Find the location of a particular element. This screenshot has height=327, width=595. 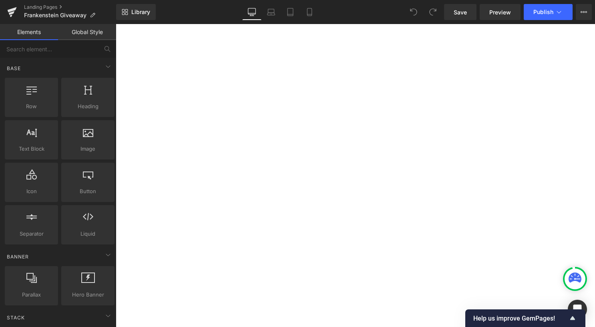

a: Desktop is located at coordinates (252, 12).